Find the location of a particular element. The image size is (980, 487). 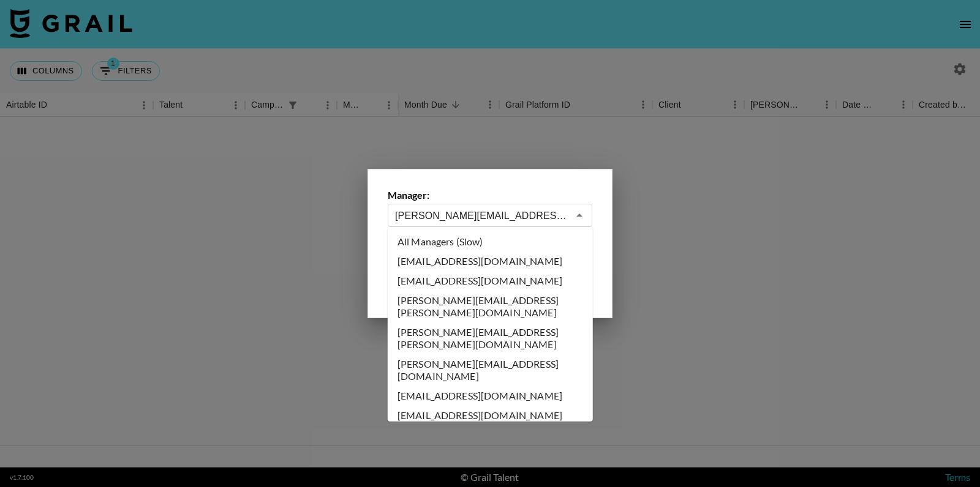

li: All Managers (Slow) is located at coordinates (490, 242).